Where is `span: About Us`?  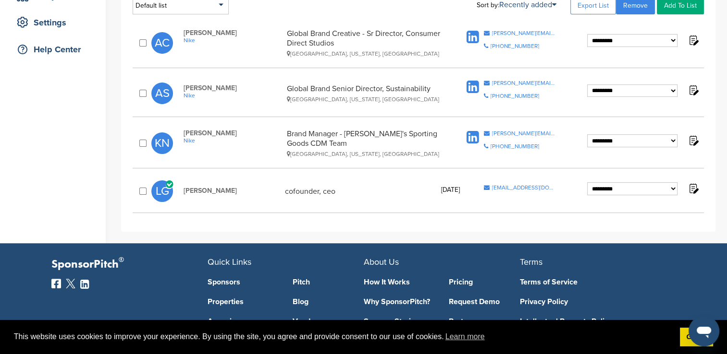 span: About Us is located at coordinates (381, 262).